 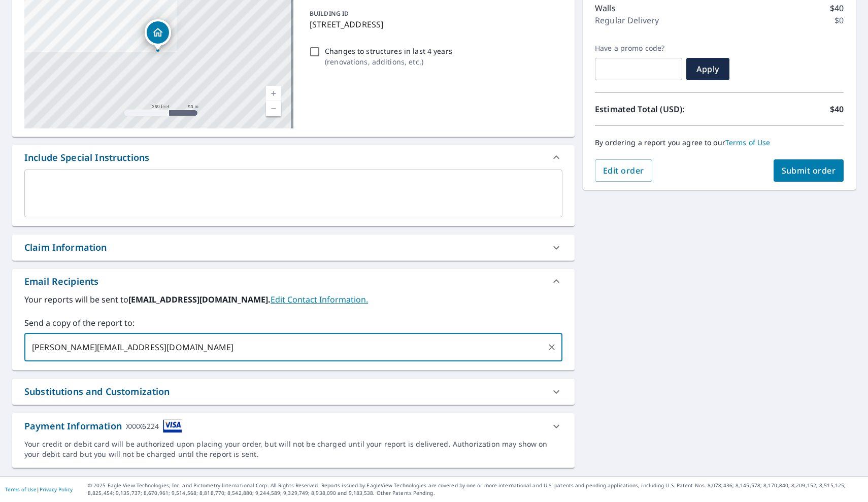 What do you see at coordinates (389, 51) in the screenshot?
I see `p: Changes to structures in last 4 years` at bounding box center [389, 51].